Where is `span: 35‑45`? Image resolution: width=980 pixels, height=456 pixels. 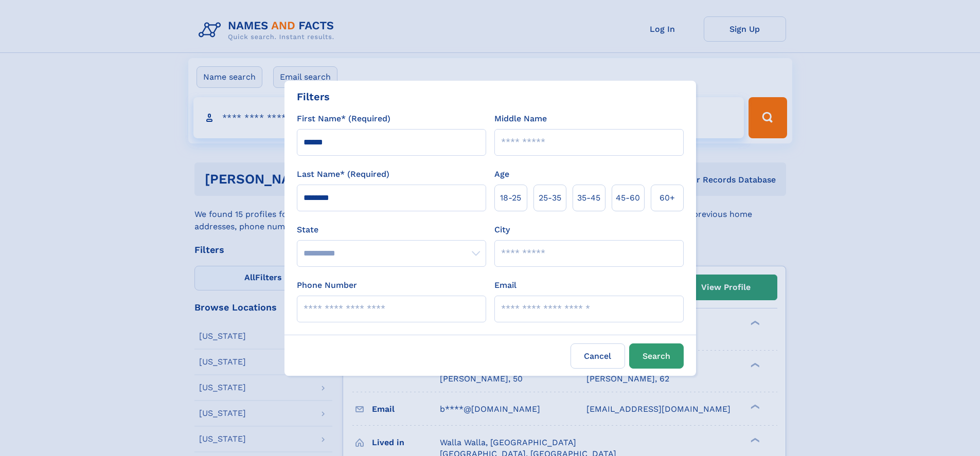 span: 35‑45 is located at coordinates (589, 198).